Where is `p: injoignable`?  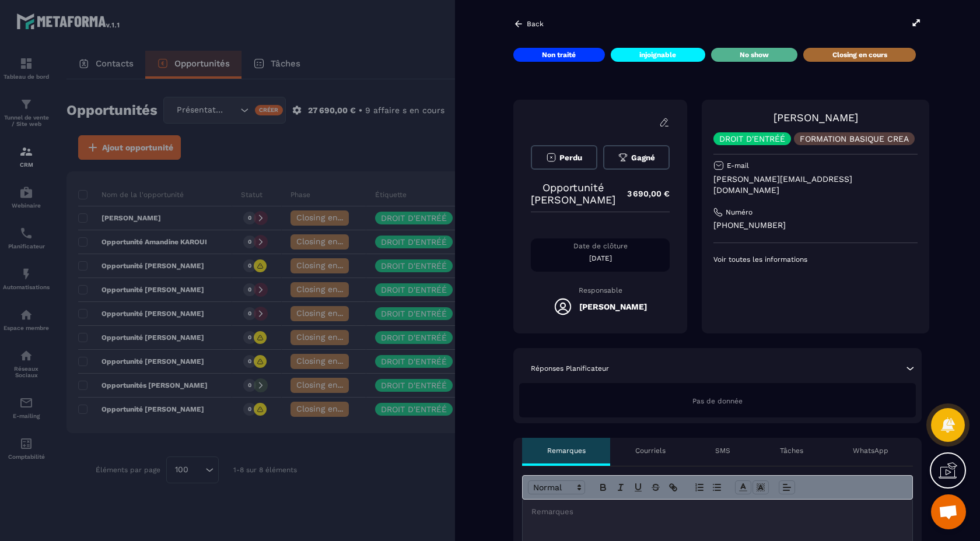
p: injoignable is located at coordinates (658, 55).